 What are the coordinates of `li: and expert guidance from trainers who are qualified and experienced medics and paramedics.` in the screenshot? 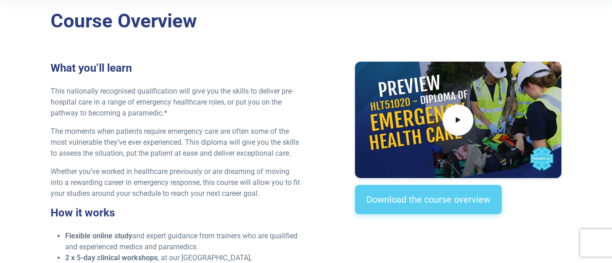 It's located at (183, 241).